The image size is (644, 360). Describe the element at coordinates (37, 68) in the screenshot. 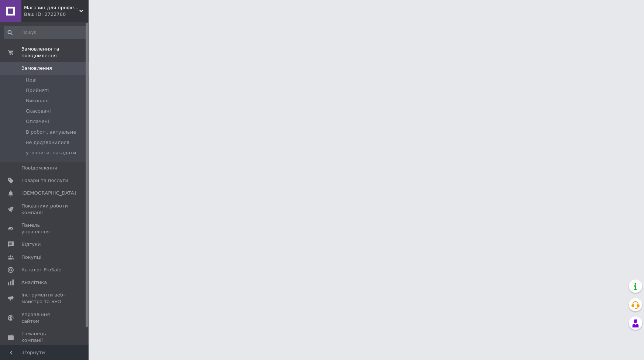

I see `span: Замовлення` at that location.